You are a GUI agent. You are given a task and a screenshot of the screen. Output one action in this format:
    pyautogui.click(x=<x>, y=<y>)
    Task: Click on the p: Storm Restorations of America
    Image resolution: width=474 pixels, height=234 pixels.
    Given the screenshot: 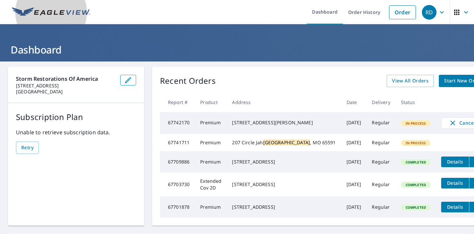 What is the action you would take?
    pyautogui.click(x=65, y=79)
    